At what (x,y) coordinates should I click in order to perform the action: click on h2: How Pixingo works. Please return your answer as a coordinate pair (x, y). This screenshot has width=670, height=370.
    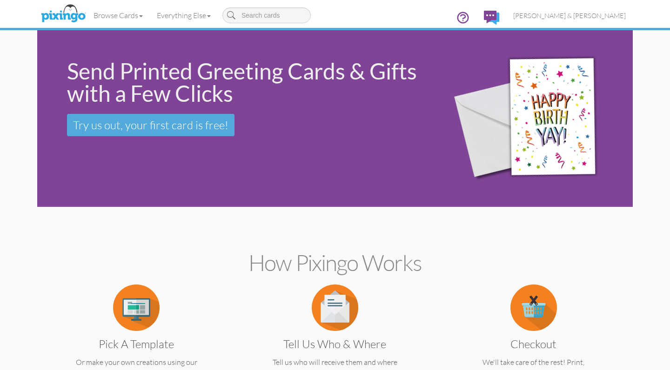
    Looking at the image, I should click on (335, 263).